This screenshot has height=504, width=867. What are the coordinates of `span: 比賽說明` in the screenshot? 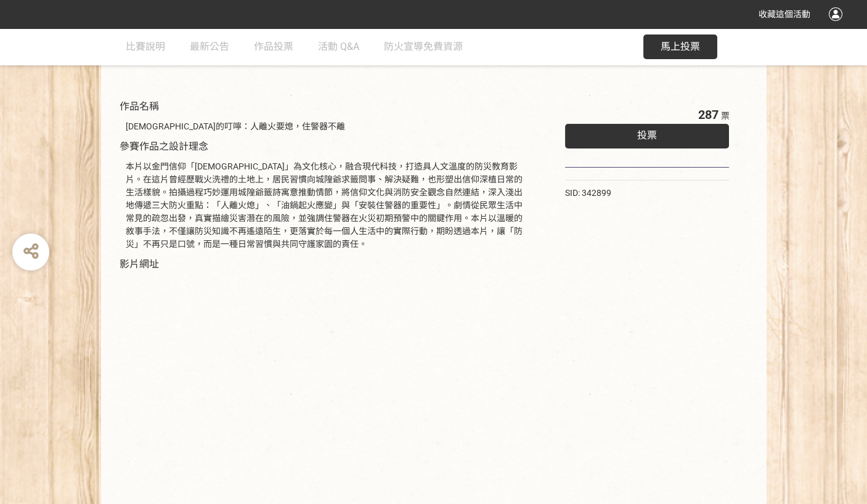 It's located at (145, 46).